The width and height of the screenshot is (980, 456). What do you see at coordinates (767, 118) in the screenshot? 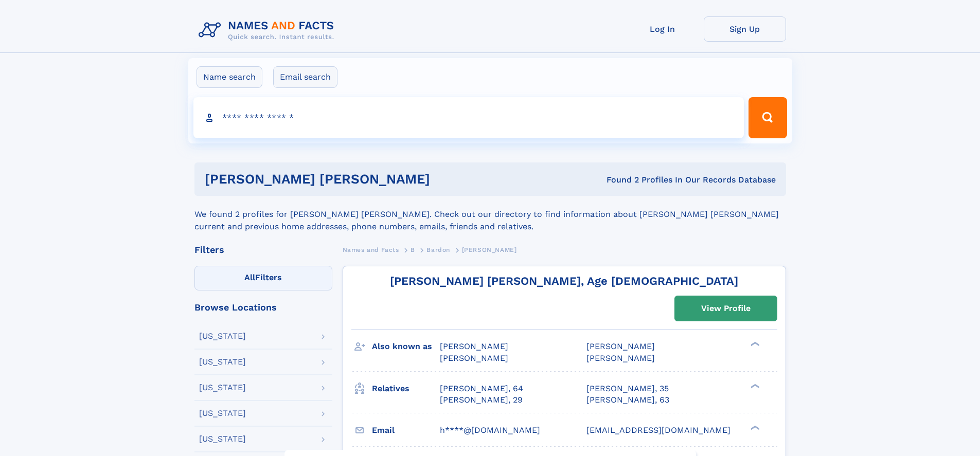
I see `button: Search Button` at bounding box center [767, 118].